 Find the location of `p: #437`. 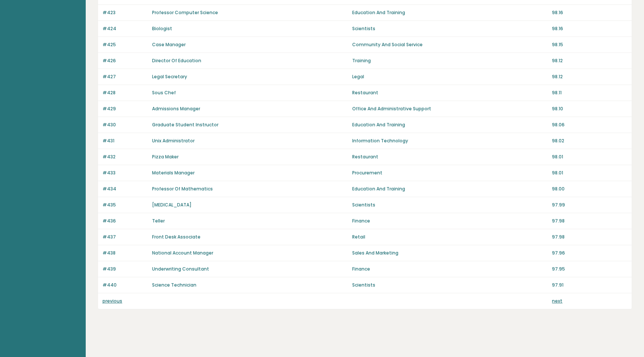

p: #437 is located at coordinates (125, 237).